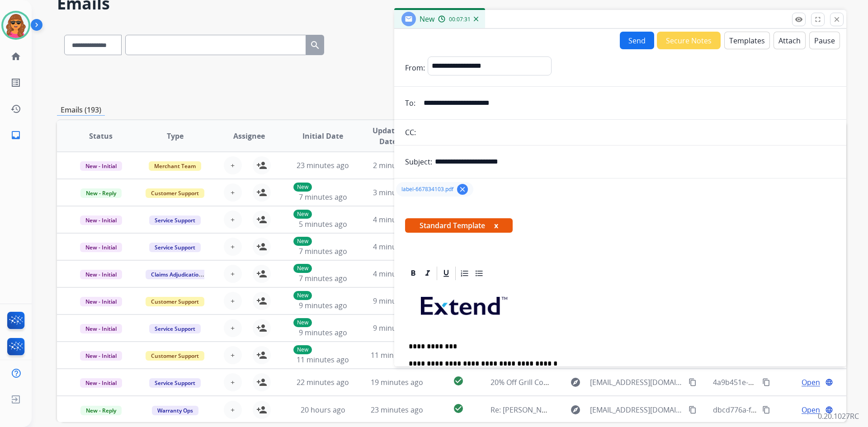  I want to click on div: Italic, so click(428, 273).